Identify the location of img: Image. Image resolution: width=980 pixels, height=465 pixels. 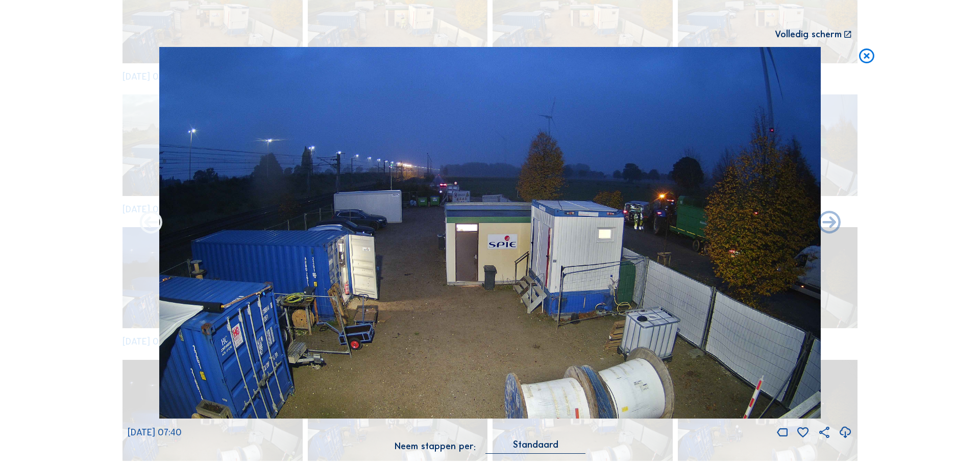
(490, 233).